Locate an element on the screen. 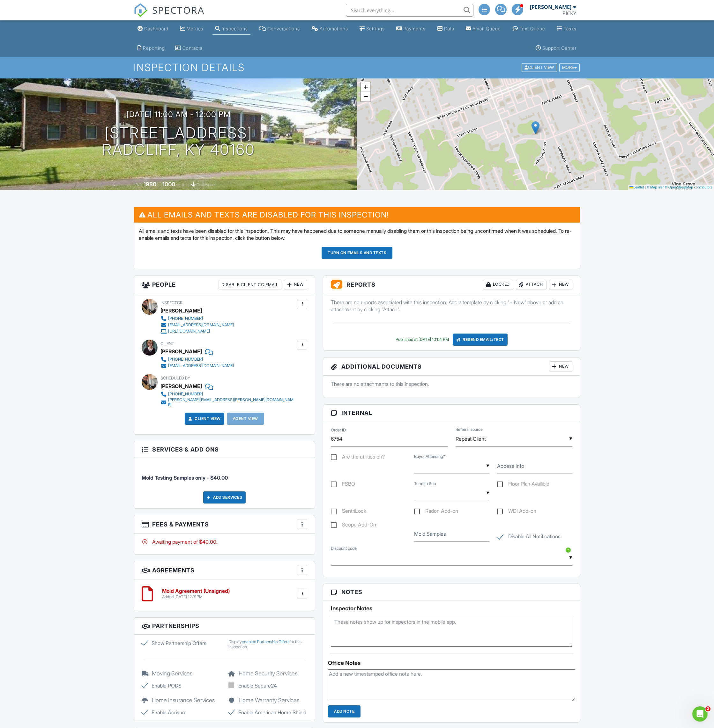 The height and width of the screenshot is (728, 714). p: All emails and texts have been disabled for this inspection. This may have happened due to someon... is located at coordinates (357, 235).